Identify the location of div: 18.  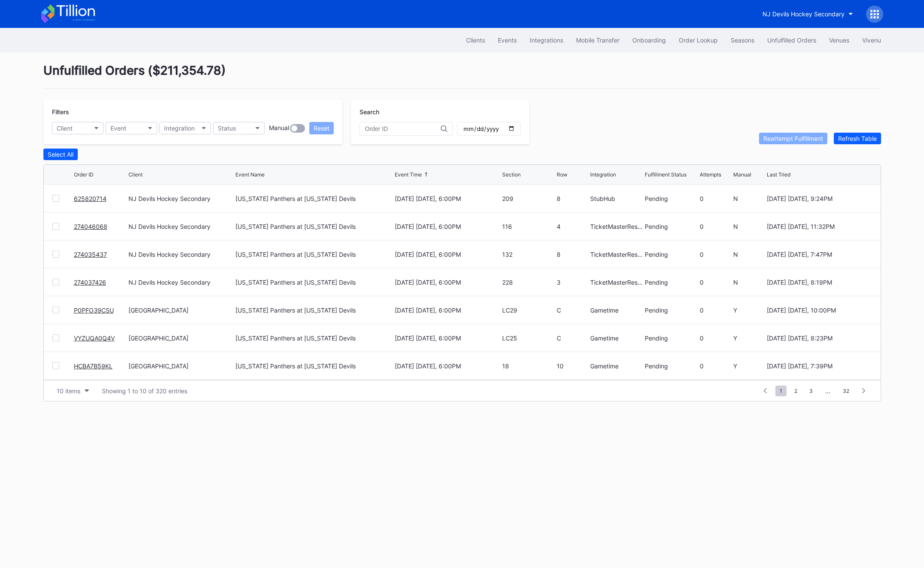
(528, 365).